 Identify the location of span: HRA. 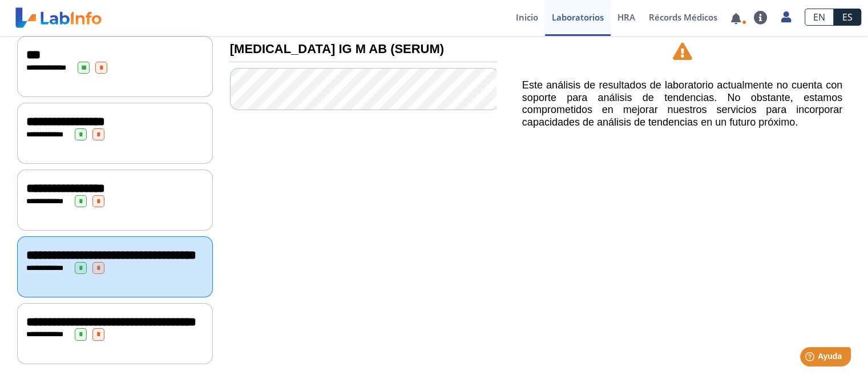
(626, 17).